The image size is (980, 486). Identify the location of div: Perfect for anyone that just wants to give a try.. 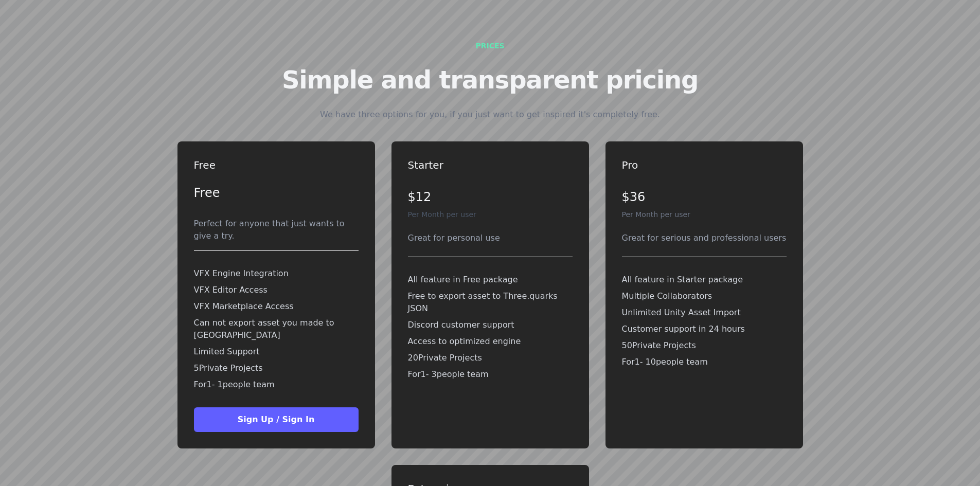
(276, 229).